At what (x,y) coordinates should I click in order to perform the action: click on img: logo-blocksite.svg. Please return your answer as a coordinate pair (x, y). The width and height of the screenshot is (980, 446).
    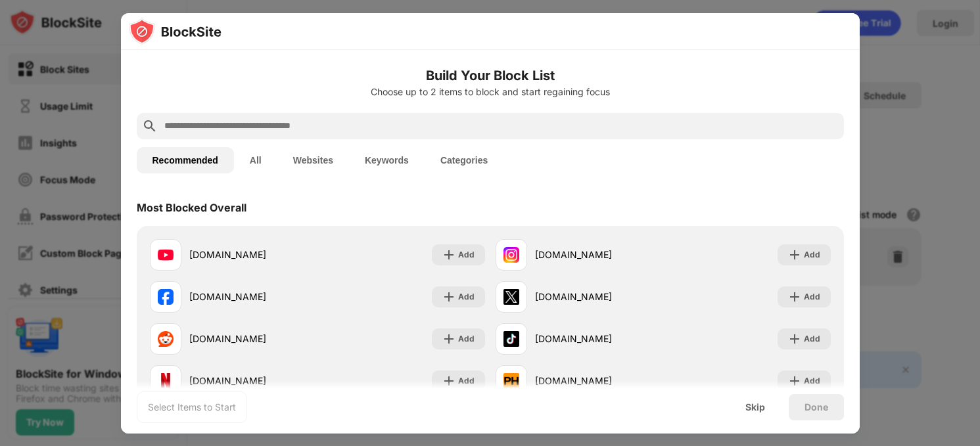
    Looking at the image, I should click on (175, 32).